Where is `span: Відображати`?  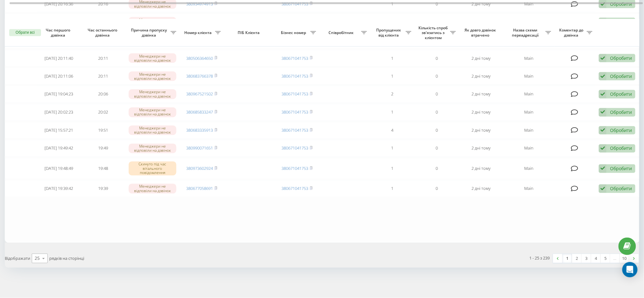 span: Відображати is located at coordinates (17, 258).